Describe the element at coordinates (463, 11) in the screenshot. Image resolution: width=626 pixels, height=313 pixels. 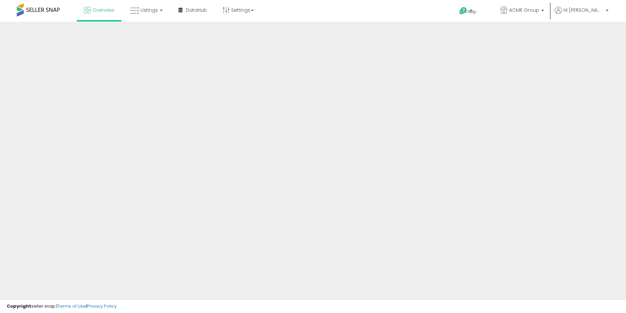
I see `i: Get Help` at that location.